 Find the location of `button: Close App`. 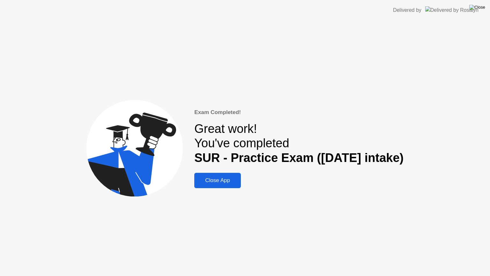

button: Close App is located at coordinates (218, 180).